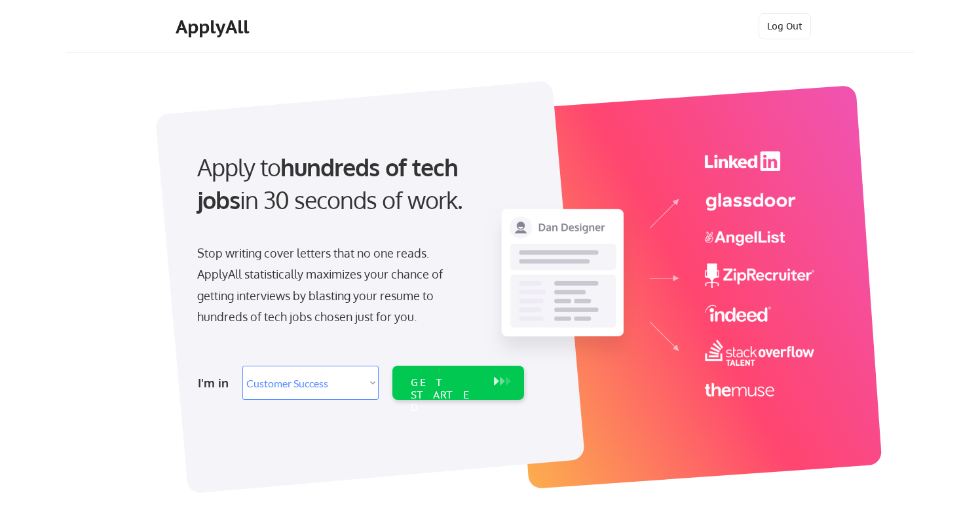 Image resolution: width=980 pixels, height=506 pixels. Describe the element at coordinates (784, 26) in the screenshot. I see `button: Log Out` at that location.